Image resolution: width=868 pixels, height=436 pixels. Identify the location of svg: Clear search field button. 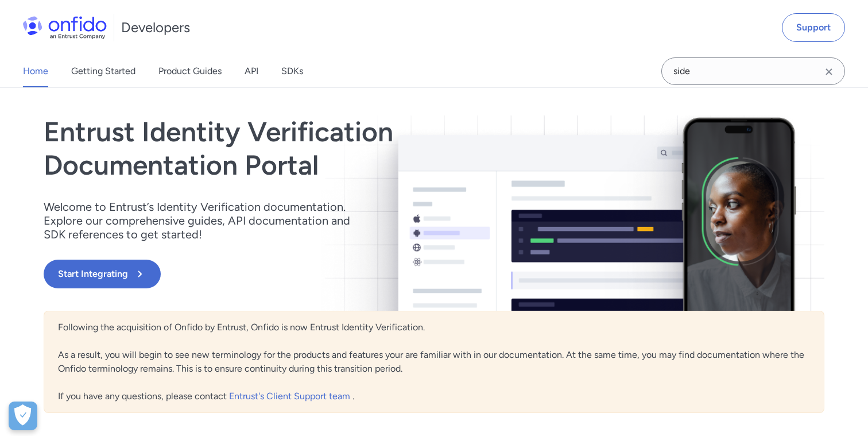
(829, 72).